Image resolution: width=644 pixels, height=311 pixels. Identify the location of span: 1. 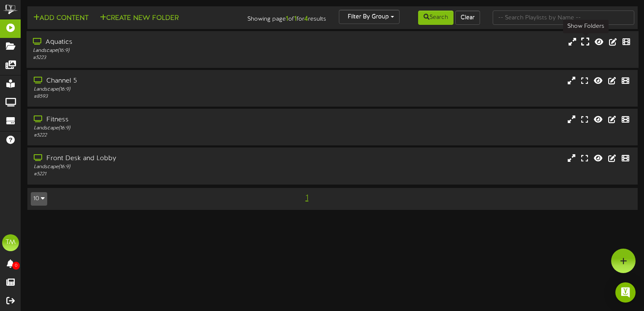
(307, 198).